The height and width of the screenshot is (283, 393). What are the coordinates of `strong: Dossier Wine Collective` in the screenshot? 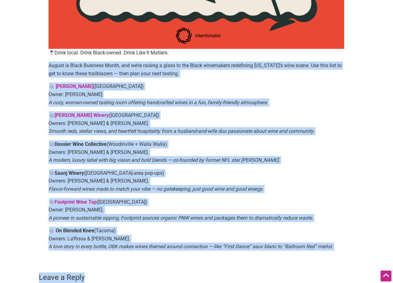 It's located at (81, 144).